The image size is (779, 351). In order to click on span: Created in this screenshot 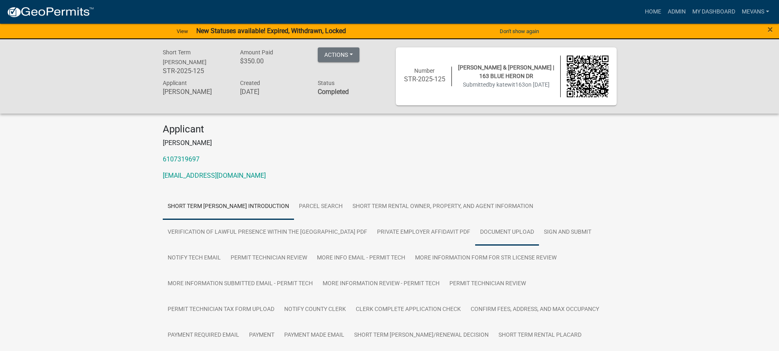, I will do `click(250, 83)`.